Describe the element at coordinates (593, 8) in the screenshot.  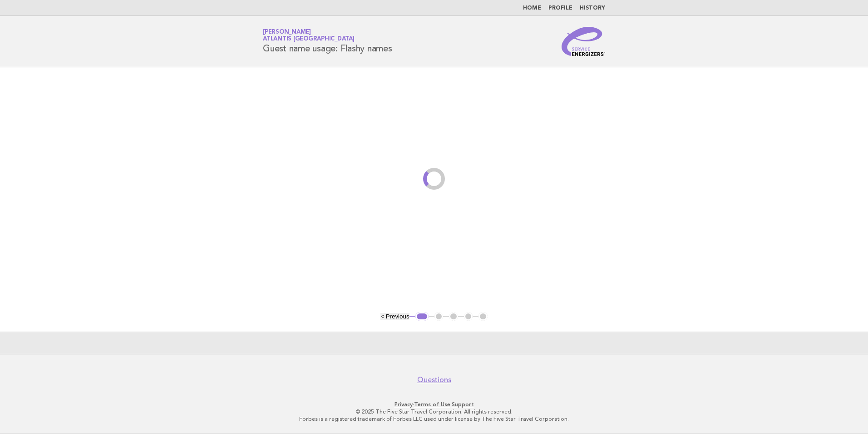
I see `a: History` at that location.